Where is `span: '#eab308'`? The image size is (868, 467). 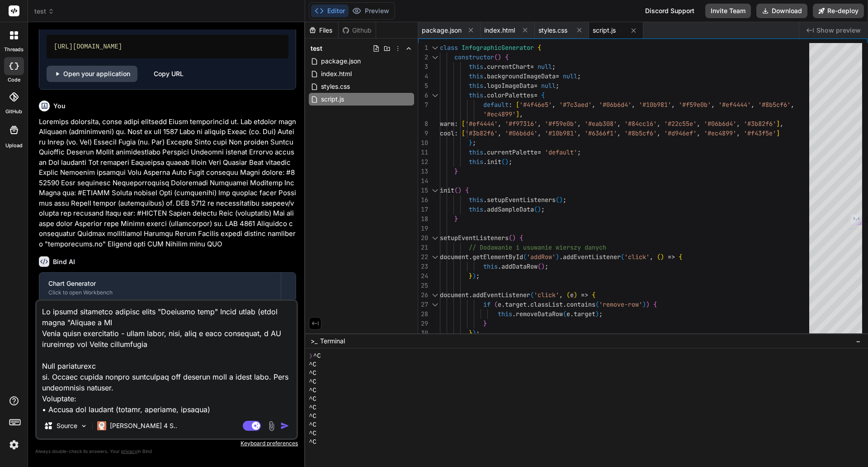 span: '#eab308' is located at coordinates (601, 123).